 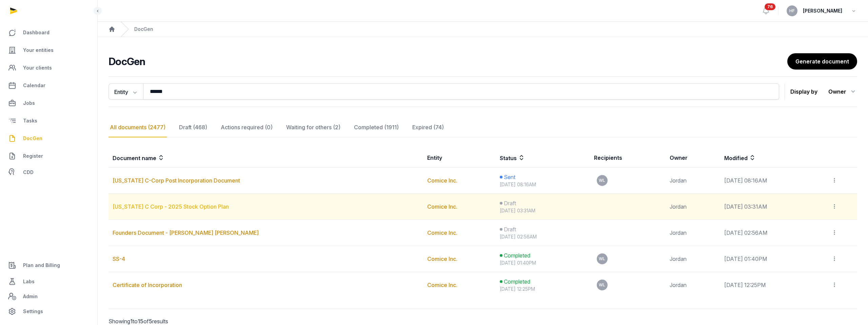 I want to click on span: Your clients, so click(x=37, y=68).